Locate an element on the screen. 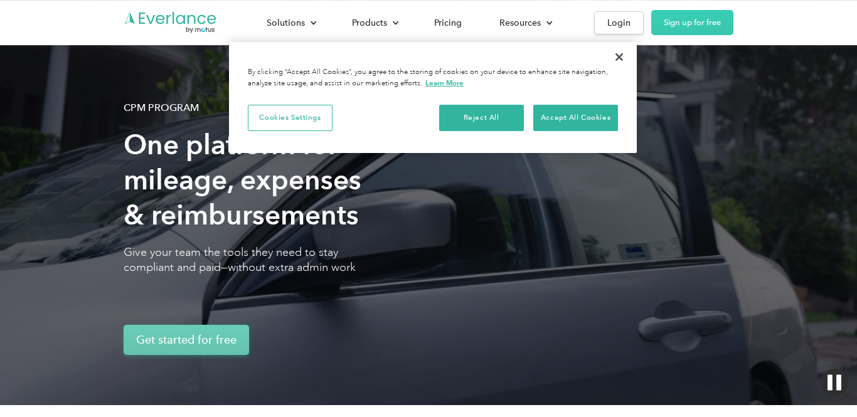 This screenshot has height=417, width=857. a: Login is located at coordinates (619, 23).